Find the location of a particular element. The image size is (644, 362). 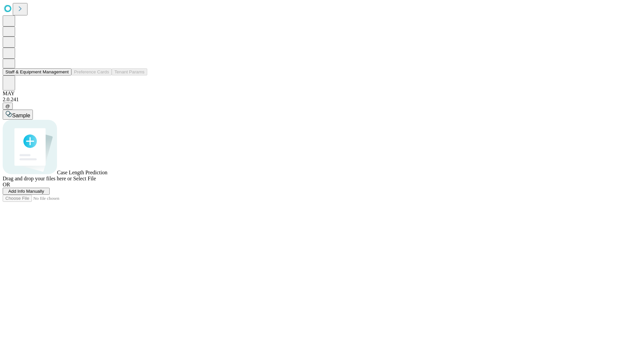

button: Add Info Manually is located at coordinates (26, 191).